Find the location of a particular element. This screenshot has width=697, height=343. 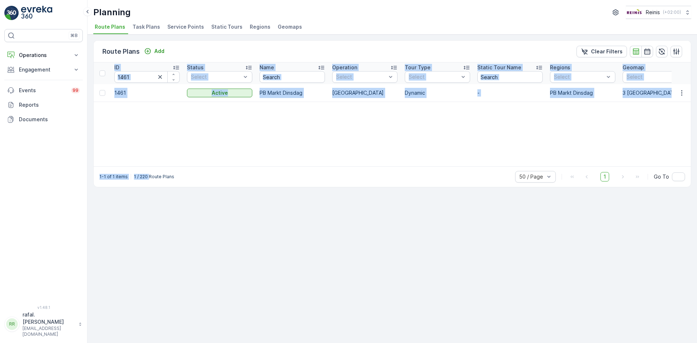

img: Reinis-Logo-Vrijstaand_Tekengebied-1-copy2_aBO4n7j.png is located at coordinates (634, 12).